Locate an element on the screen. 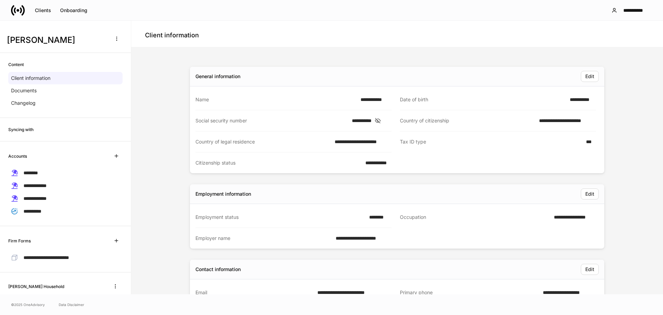  div: Occupation is located at coordinates (475, 217).